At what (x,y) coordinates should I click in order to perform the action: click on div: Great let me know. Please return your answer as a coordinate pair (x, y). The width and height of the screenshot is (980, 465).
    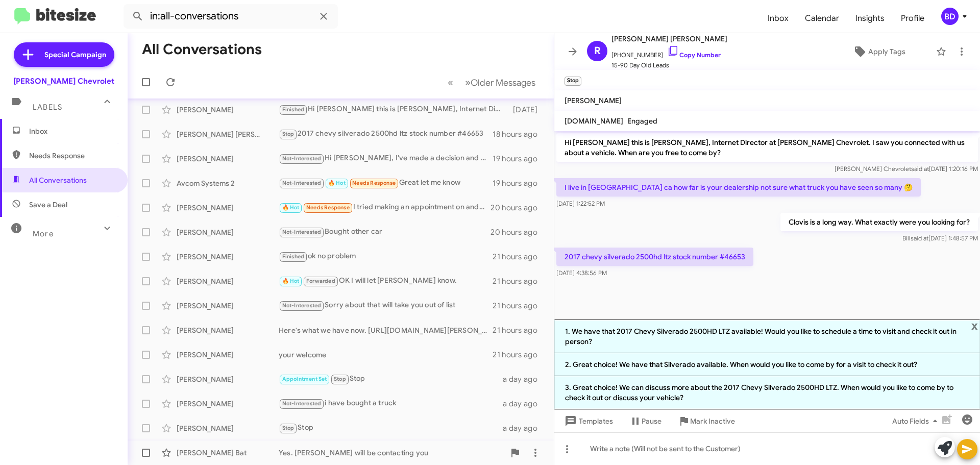
    Looking at the image, I should click on (386, 183).